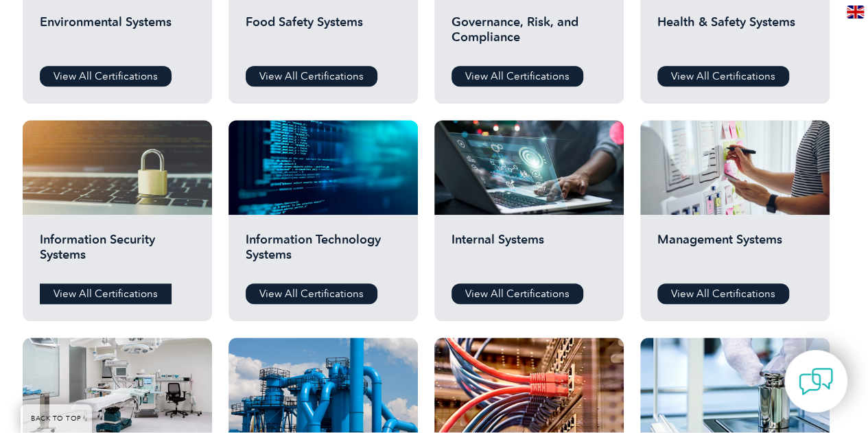  What do you see at coordinates (735, 35) in the screenshot?
I see `h2: Health & Safety Systems` at bounding box center [735, 35].